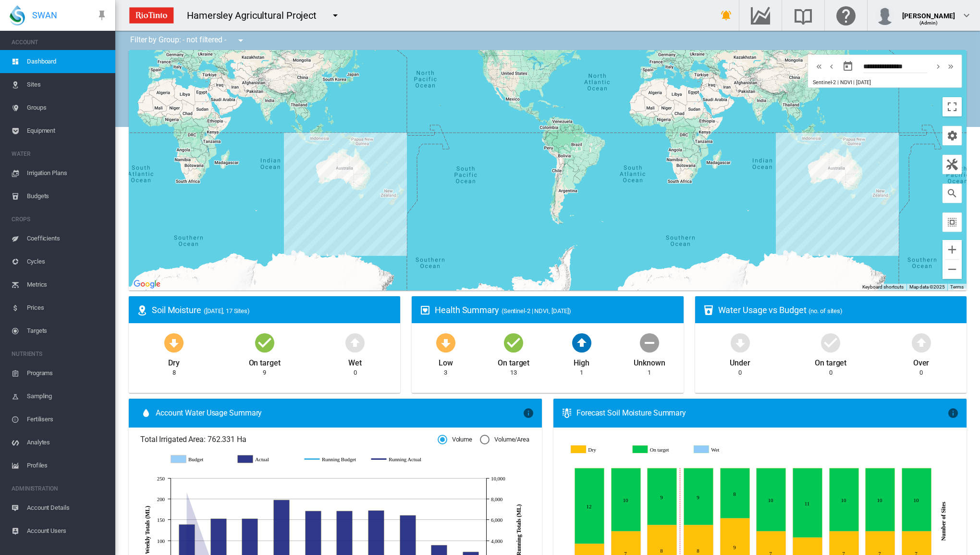 The height and width of the screenshot is (555, 980). What do you see at coordinates (355, 361) in the screenshot?
I see `div: Wet` at bounding box center [355, 361].